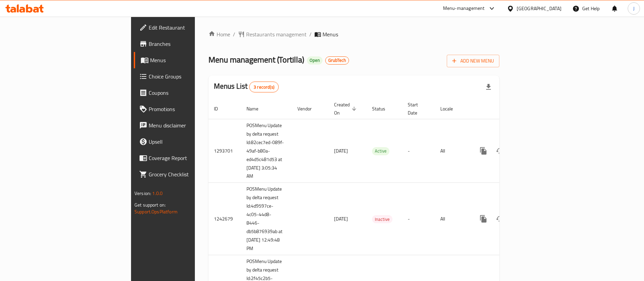 The height and width of the screenshot is (281, 644). I want to click on a: Promotions, so click(186, 109).